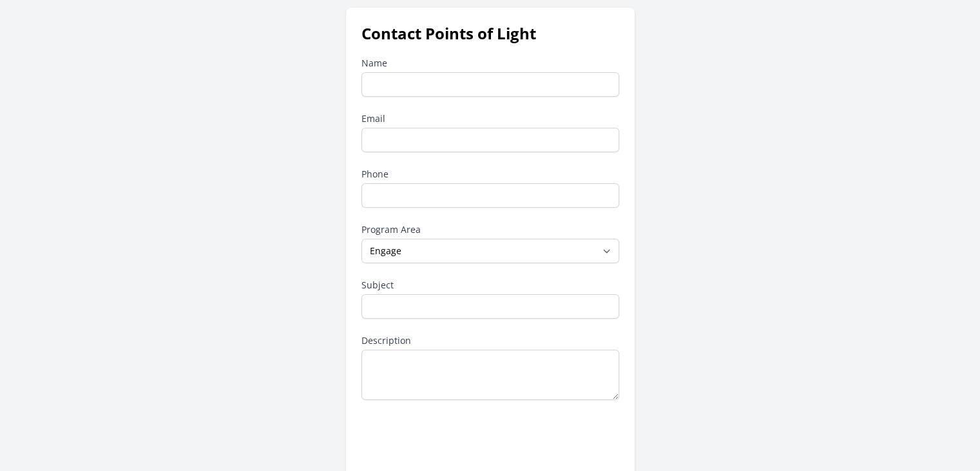 This screenshot has width=980, height=471. I want to click on label: Name, so click(490, 63).